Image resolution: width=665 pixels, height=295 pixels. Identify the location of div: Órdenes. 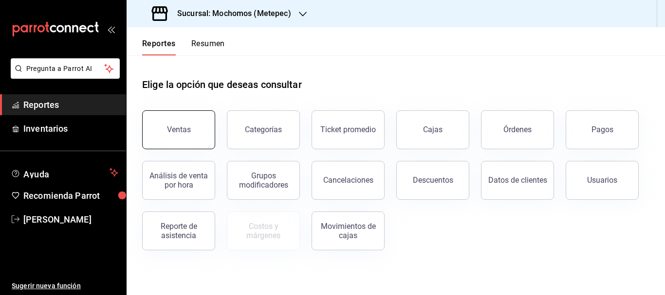
(517, 129).